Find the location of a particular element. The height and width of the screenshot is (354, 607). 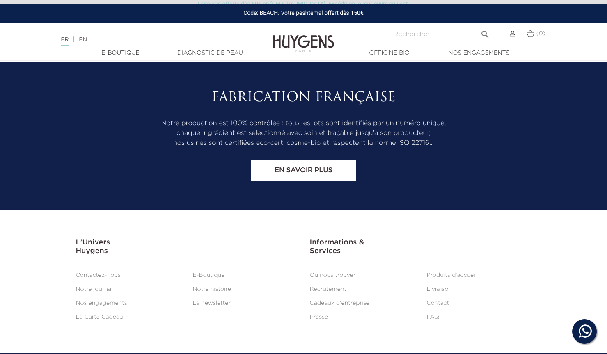

a: FR is located at coordinates (64, 41).